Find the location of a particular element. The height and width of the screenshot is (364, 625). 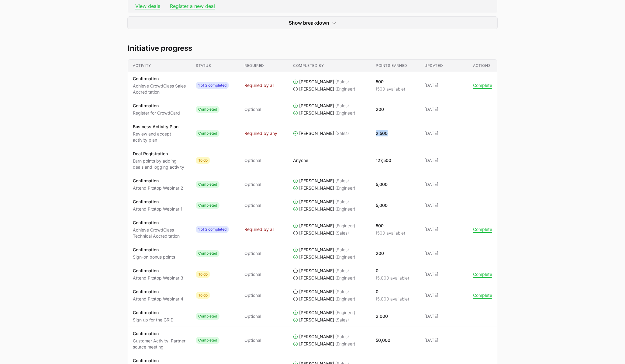

p: Review and accept activity plan is located at coordinates (159, 137).